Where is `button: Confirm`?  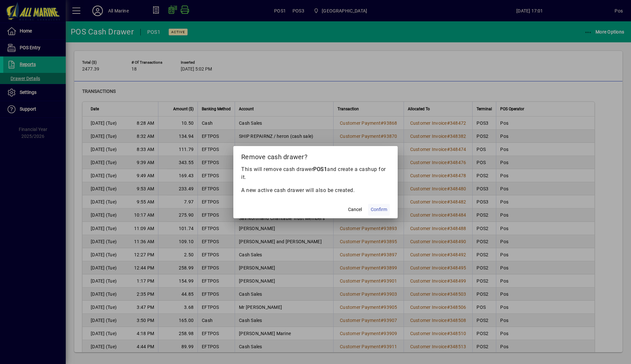 button: Confirm is located at coordinates (379, 210).